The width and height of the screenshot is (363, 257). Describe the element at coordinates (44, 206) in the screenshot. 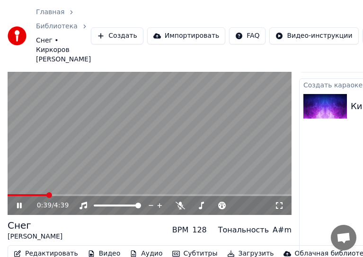

I see `span: 0:39` at that location.